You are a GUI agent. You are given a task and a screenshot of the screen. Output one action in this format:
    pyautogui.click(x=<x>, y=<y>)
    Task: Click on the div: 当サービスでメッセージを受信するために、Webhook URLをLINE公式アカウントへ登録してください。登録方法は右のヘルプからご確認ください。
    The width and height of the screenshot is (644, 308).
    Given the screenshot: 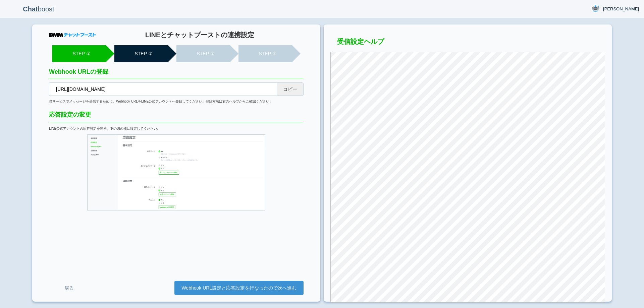 What is the action you would take?
    pyautogui.click(x=176, y=102)
    